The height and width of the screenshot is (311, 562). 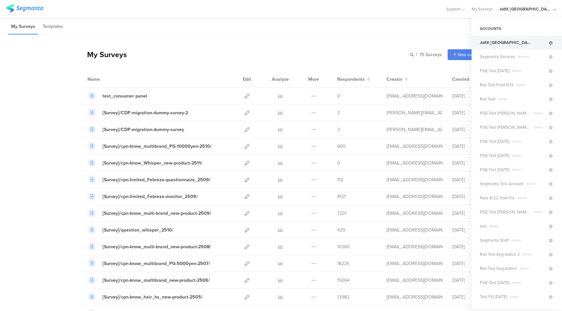 I want to click on div: Analyze, so click(x=281, y=79).